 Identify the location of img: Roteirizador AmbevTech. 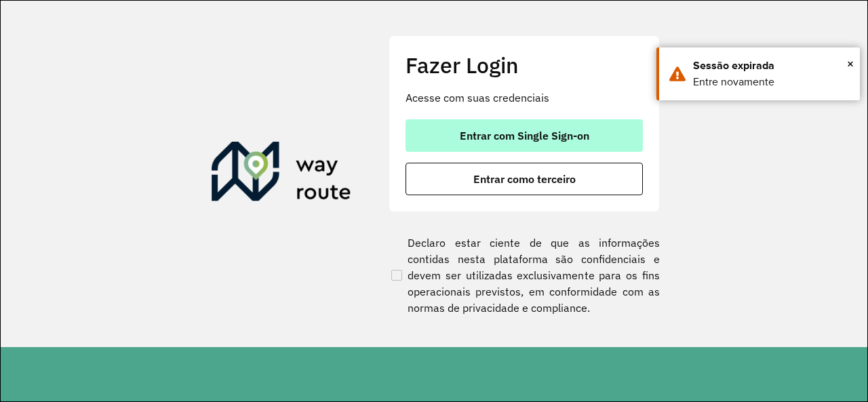
(282, 174).